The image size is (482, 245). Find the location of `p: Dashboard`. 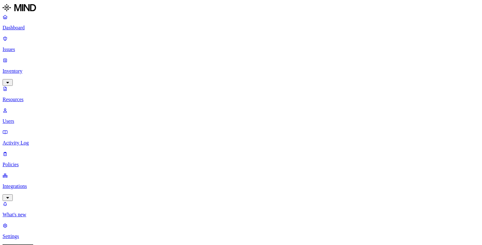

p: Dashboard is located at coordinates (241, 28).